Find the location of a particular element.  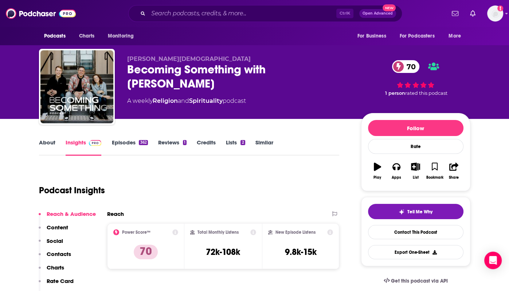

img: Podchaser Pro is located at coordinates (95, 143).